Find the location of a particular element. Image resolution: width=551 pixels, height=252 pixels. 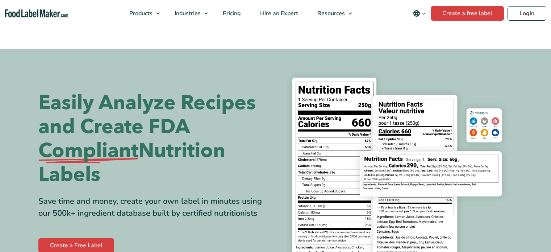

span: Compliant is located at coordinates (88, 151).